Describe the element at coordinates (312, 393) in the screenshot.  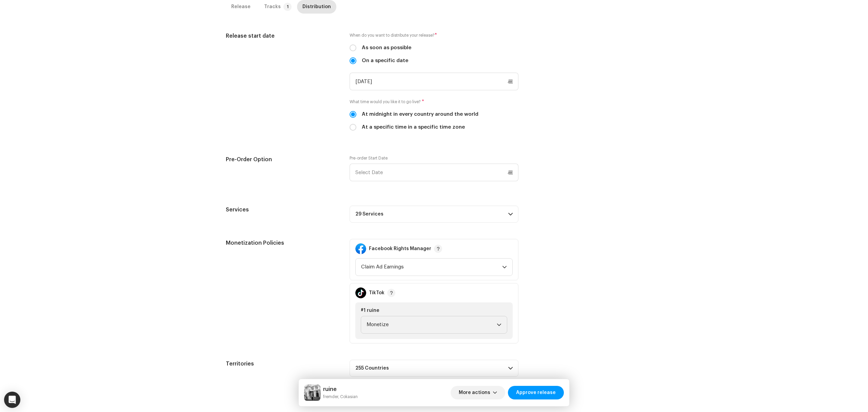
I see `img: 2071e15f-0263-486a-8266-13350240a60e` at that location.